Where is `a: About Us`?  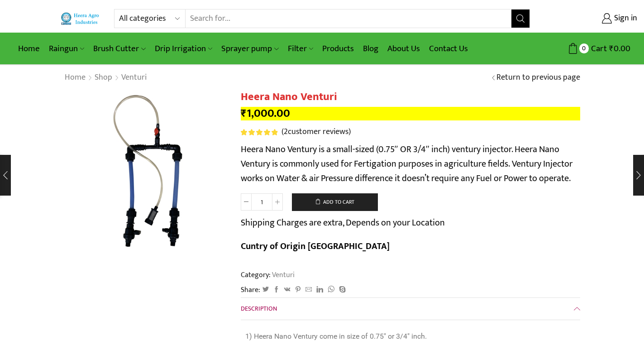 a: About Us is located at coordinates (404, 49).